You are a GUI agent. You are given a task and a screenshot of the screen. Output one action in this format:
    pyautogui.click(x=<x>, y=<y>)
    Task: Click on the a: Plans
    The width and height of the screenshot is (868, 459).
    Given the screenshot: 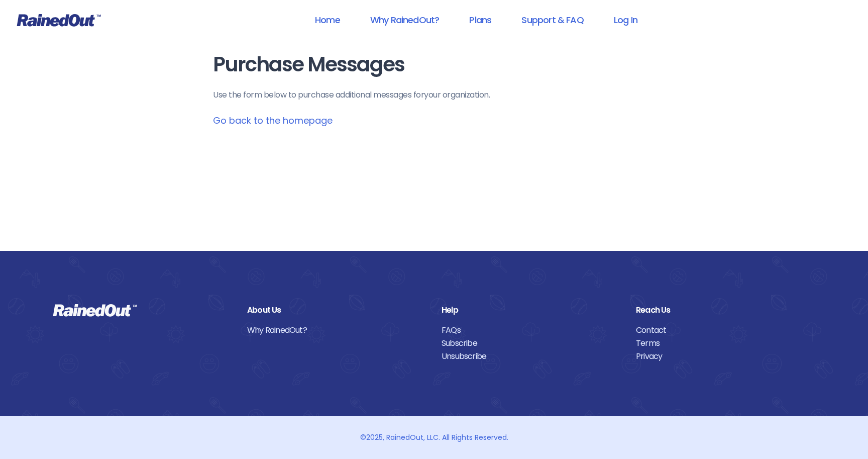 What is the action you would take?
    pyautogui.click(x=480, y=20)
    